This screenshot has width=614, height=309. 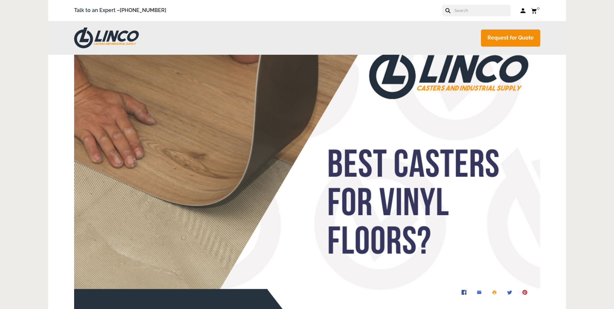 I want to click on img: LINCO CASTERS & INDUSTRIAL SUPPLY, so click(x=107, y=38).